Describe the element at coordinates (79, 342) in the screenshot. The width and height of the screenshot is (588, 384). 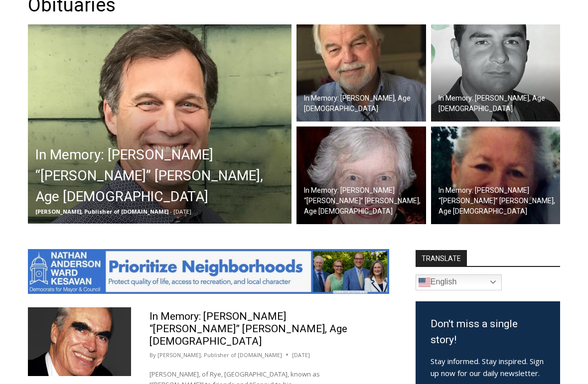
I see `a: Obituary - John Heffernan -2` at that location.